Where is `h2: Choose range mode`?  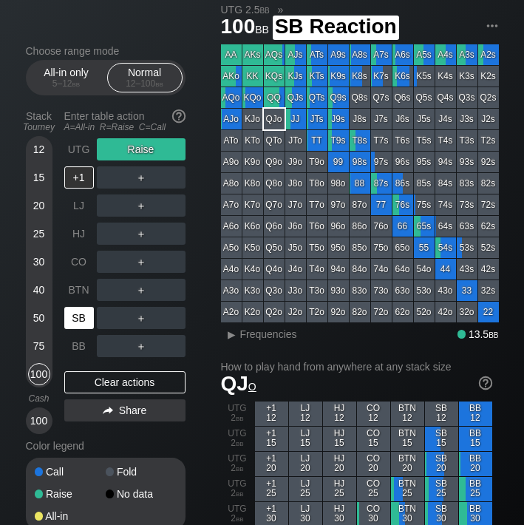
h2: Choose range mode is located at coordinates (106, 51).